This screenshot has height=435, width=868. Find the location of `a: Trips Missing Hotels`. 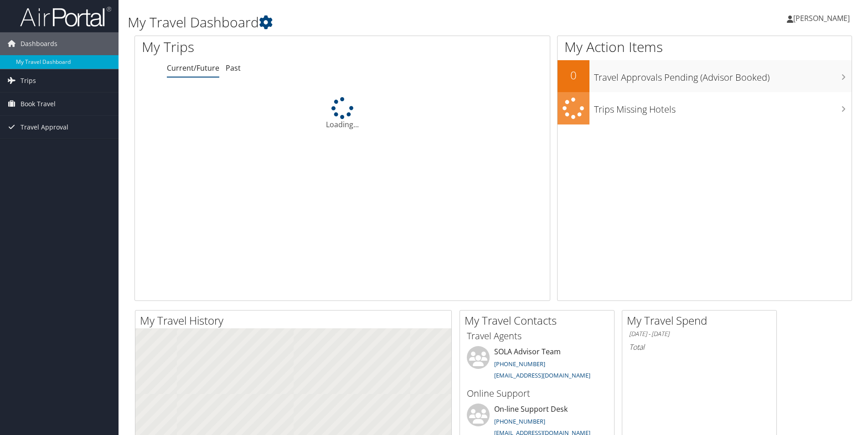

a: Trips Missing Hotels is located at coordinates (705, 108).